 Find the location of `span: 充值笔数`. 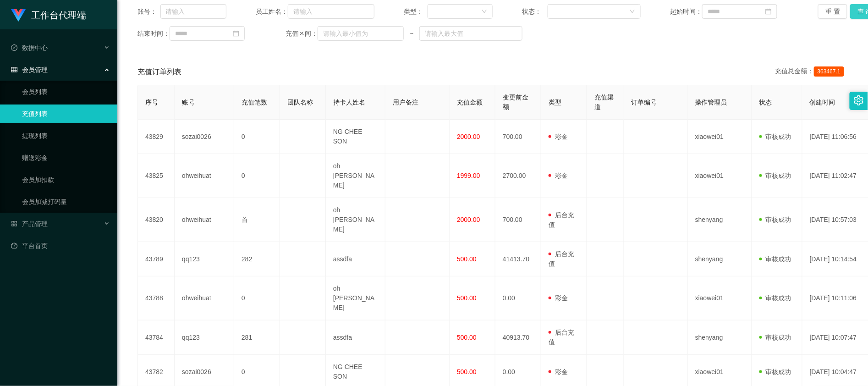

span: 充值笔数 is located at coordinates (254, 102).